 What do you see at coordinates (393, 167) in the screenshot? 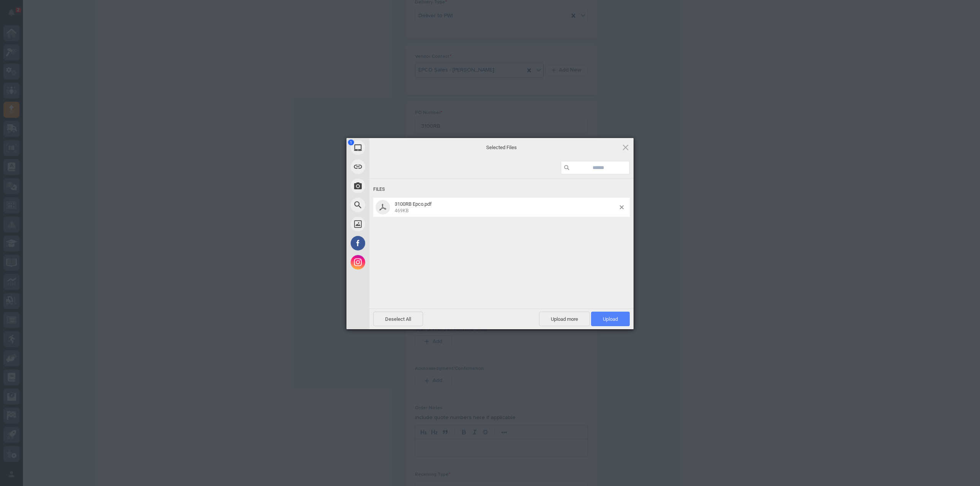
I see `div: Link (URL)` at bounding box center [393, 167].